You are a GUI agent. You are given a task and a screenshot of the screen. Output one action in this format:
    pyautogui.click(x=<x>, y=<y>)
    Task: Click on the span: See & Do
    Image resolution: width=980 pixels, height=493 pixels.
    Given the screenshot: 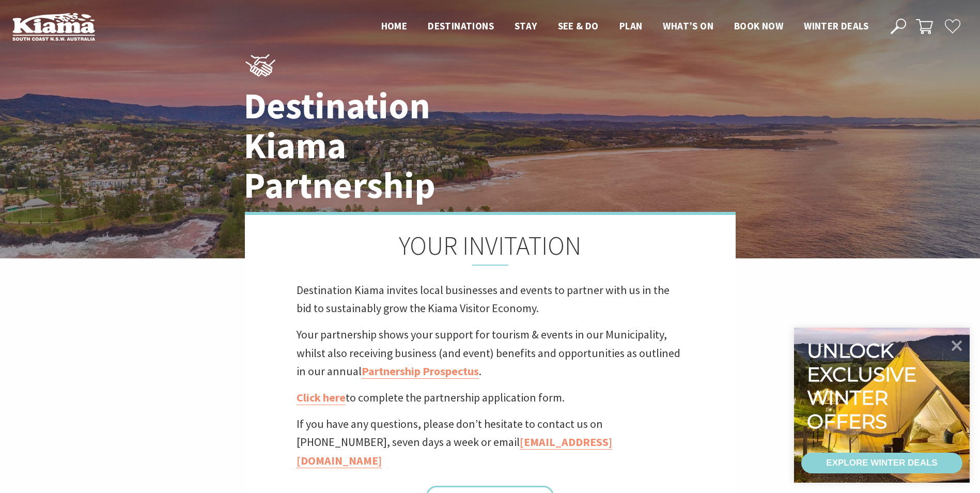 What is the action you would take?
    pyautogui.click(x=578, y=26)
    